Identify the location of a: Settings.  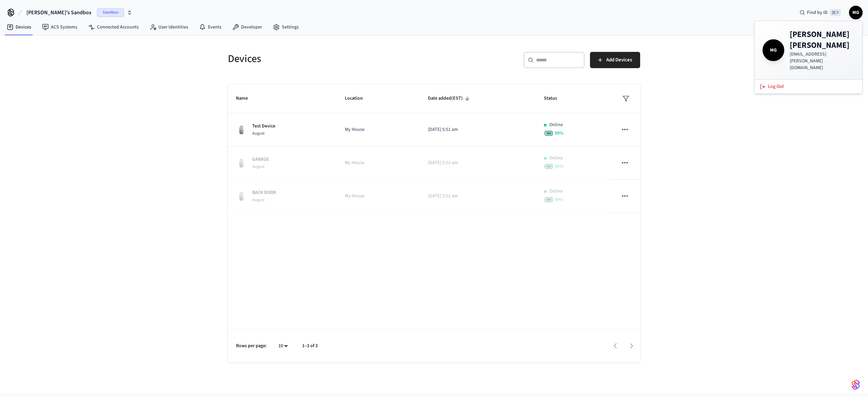
(286, 27).